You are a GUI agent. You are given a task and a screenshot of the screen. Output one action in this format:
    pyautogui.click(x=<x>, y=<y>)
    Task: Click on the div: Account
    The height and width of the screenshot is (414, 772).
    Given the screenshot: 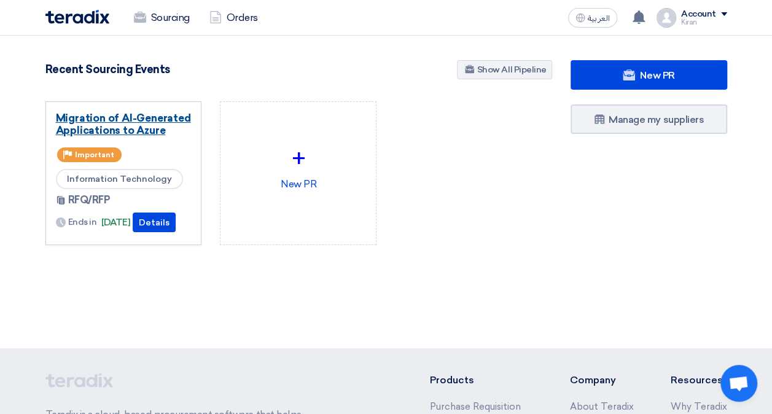 What is the action you would take?
    pyautogui.click(x=698, y=14)
    